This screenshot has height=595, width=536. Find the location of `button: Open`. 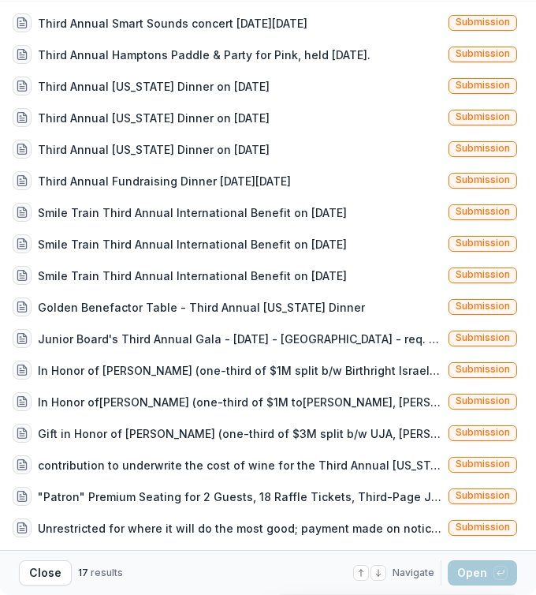

button: Open is located at coordinates (483, 573).